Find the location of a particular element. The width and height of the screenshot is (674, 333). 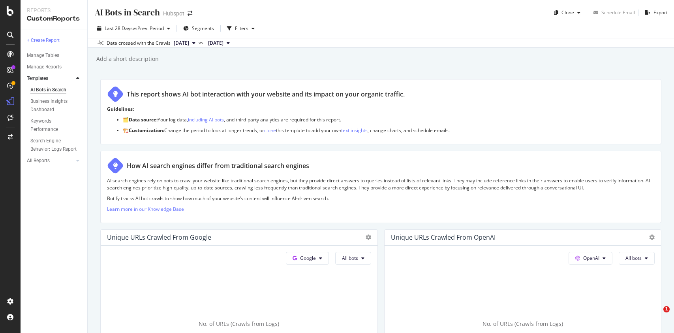

a: Business Insights Dashboard is located at coordinates (56, 105).